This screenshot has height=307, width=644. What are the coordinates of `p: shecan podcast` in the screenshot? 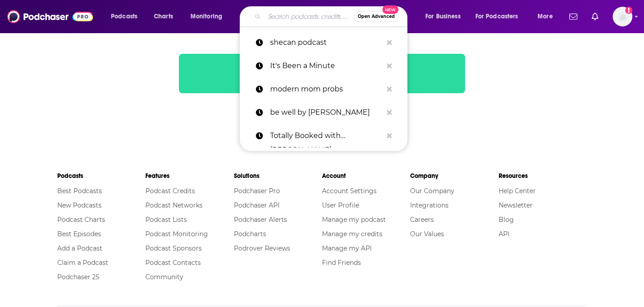 It's located at (326, 43).